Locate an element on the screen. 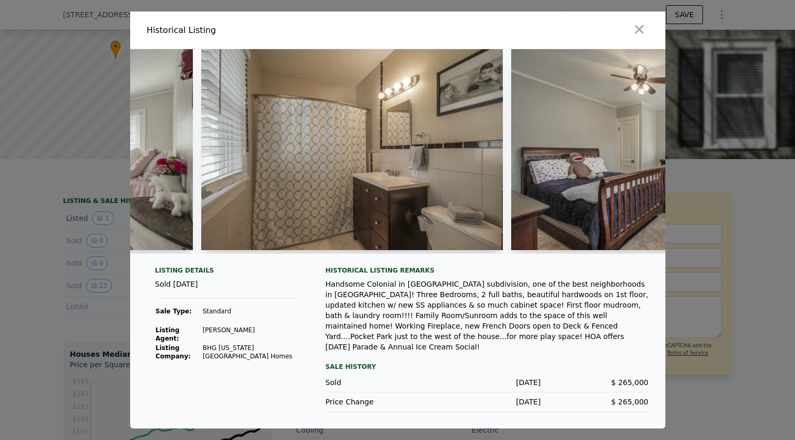  div: Sale History is located at coordinates (487, 366).